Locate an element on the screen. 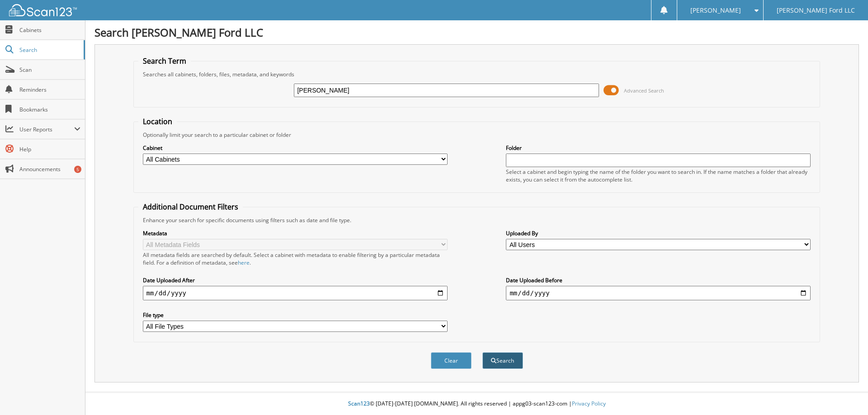 The image size is (868, 415). span: Scan is located at coordinates (50, 69).